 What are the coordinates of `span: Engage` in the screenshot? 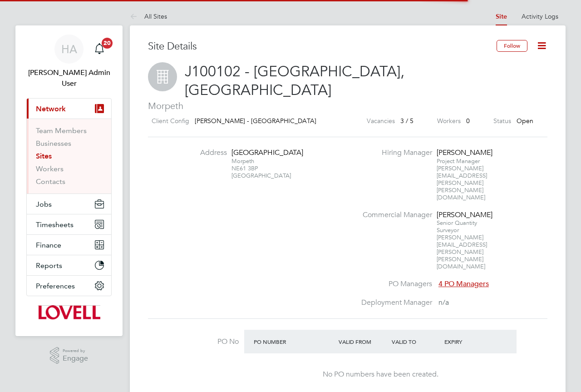 It's located at (76, 358).